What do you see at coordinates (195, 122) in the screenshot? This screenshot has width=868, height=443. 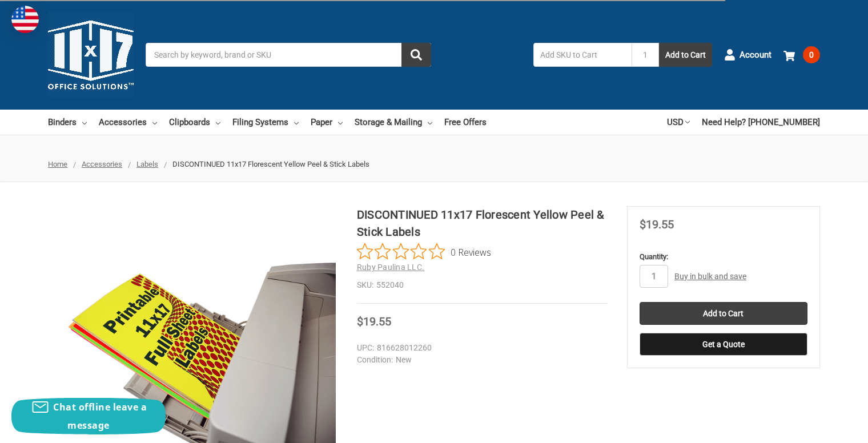 I see `a: Clipboards` at bounding box center [195, 122].